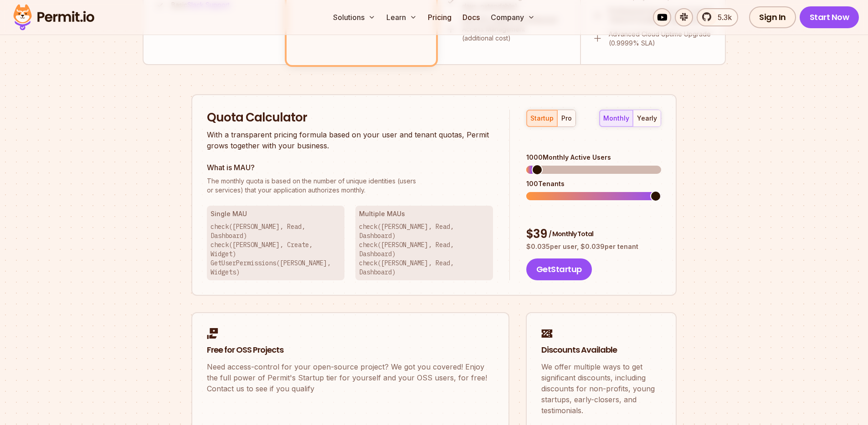  What do you see at coordinates (662, 38) in the screenshot?
I see `p: Advanced Cloud Uptime Upgrade (0.9999% SLA)` at bounding box center [662, 38].